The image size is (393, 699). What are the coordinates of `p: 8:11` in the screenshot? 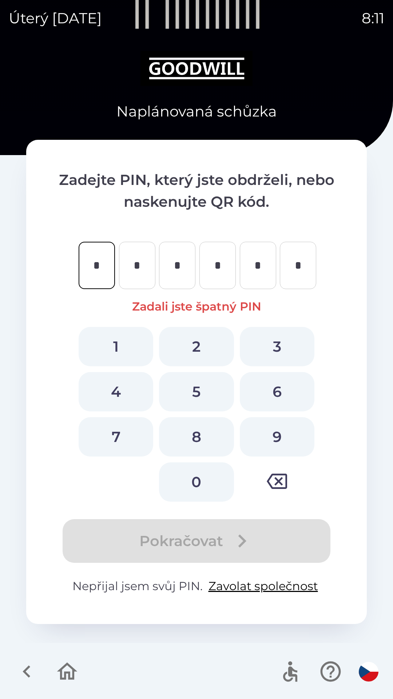 It's located at (373, 18).